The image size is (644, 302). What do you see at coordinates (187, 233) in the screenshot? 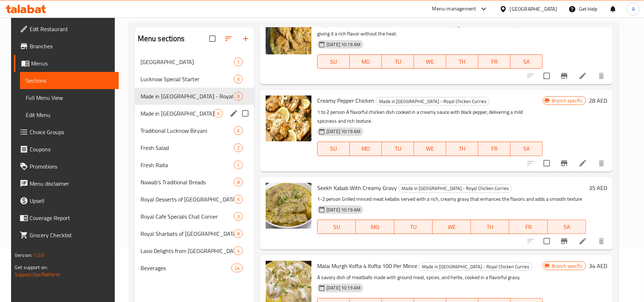
I see `div: Royal Sharbats of Lucknow` at bounding box center [187, 233].